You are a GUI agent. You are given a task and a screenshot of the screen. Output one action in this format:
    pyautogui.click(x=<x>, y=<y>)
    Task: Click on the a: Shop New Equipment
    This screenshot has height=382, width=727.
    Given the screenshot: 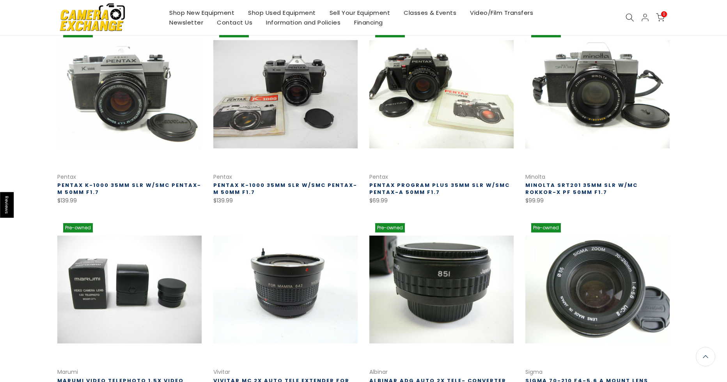 What is the action you would take?
    pyautogui.click(x=202, y=12)
    